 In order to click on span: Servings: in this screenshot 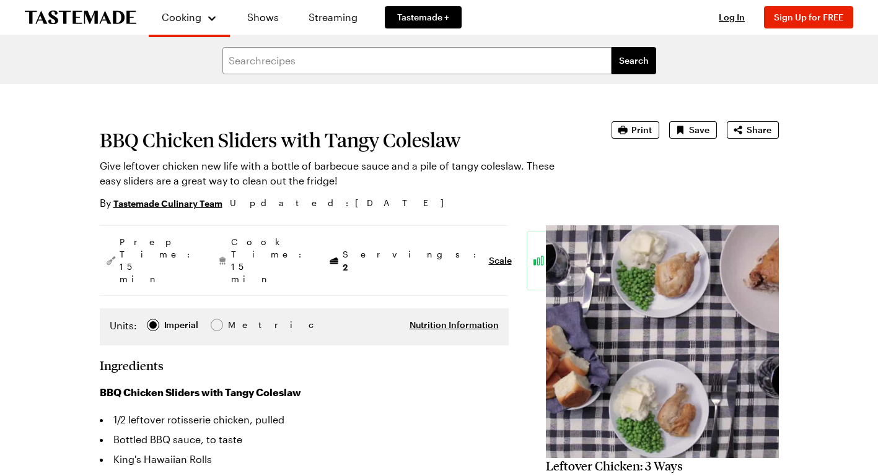, I will do `click(413, 261)`.